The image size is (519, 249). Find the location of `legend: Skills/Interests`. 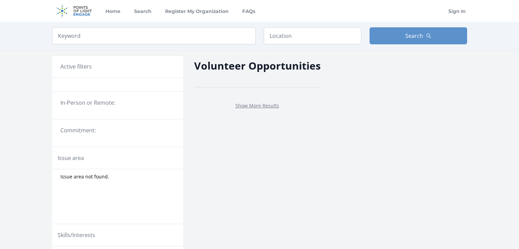

legend: Skills/Interests is located at coordinates (76, 235).